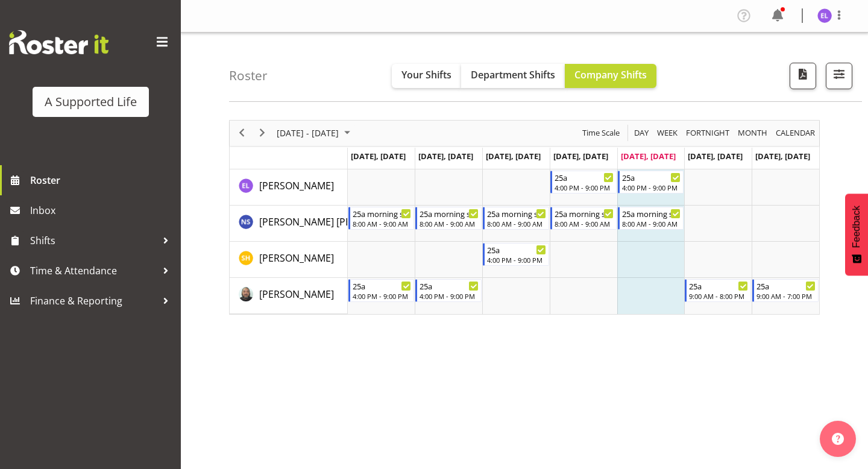 Image resolution: width=868 pixels, height=469 pixels. Describe the element at coordinates (262, 133) in the screenshot. I see `div: next period` at that location.